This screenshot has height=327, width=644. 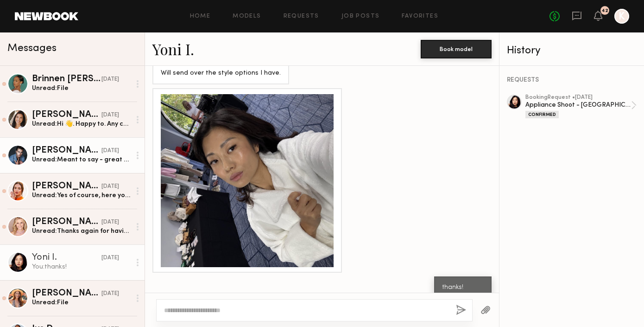 I want to click on a: Yoni I., so click(x=173, y=49).